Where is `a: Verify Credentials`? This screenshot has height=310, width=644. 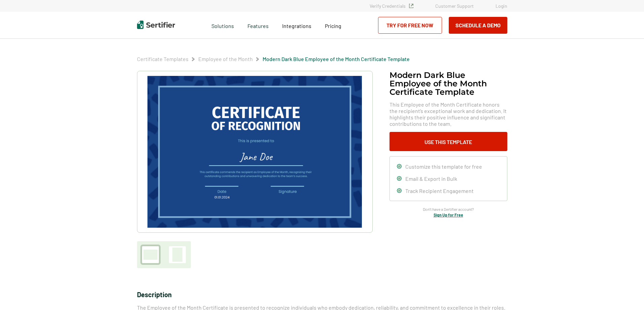
a: Verify Credentials is located at coordinates (391, 6).